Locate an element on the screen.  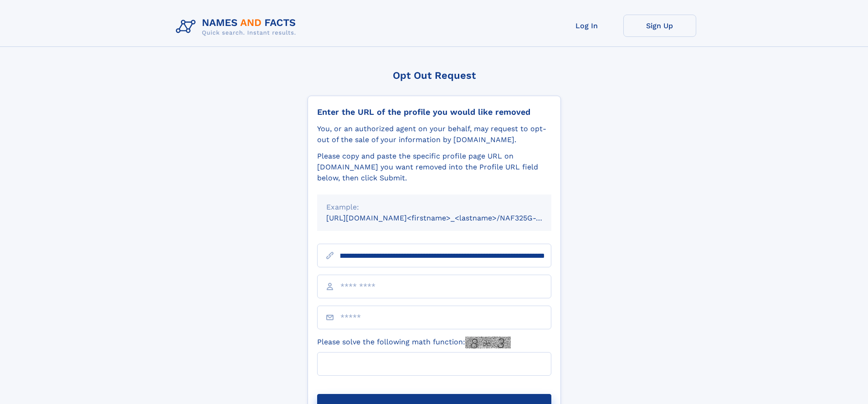
img: Logo Names and Facts is located at coordinates (238, 27).